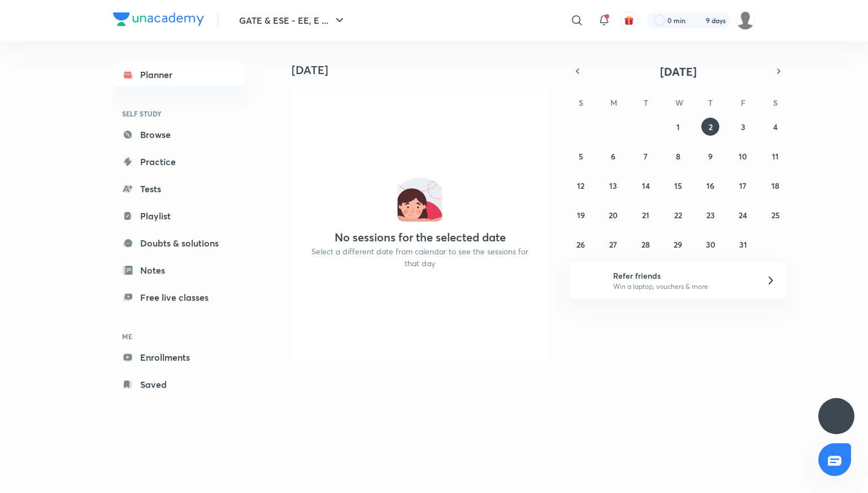  Describe the element at coordinates (293, 20) in the screenshot. I see `button: GATE & ESE - EE, E ...` at that location.